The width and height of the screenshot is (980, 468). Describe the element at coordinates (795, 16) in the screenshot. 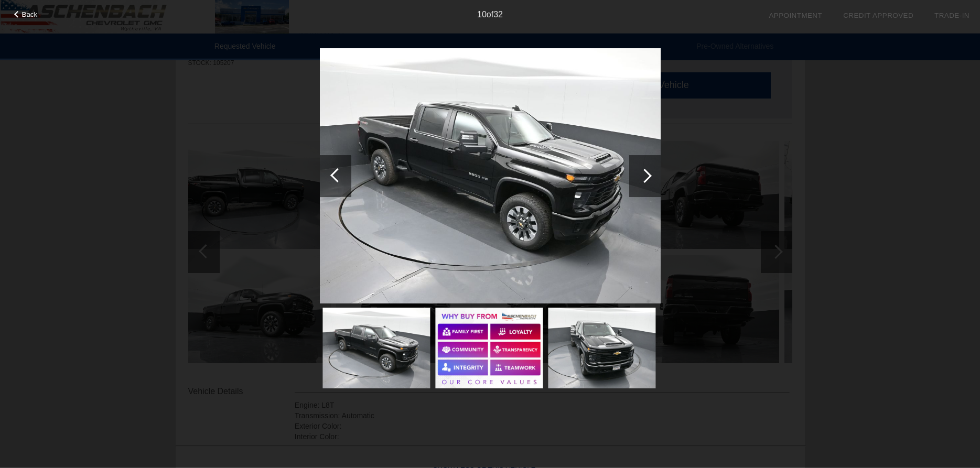

I see `a: Appointment` at that location.